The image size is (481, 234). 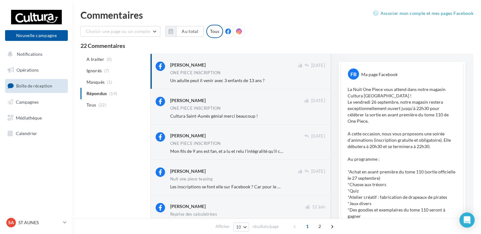 I want to click on span: A traiter, so click(x=95, y=59).